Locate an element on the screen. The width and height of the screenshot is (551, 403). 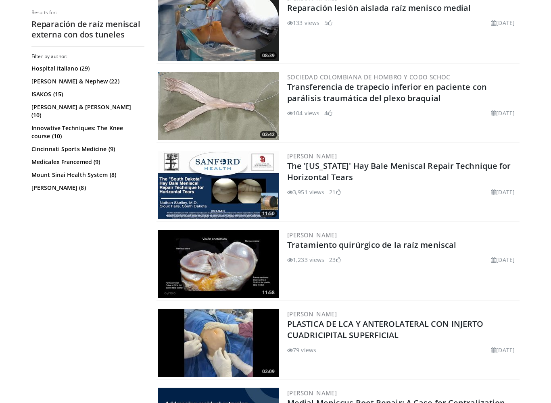
h3: Filter by author: is located at coordinates (88, 56).